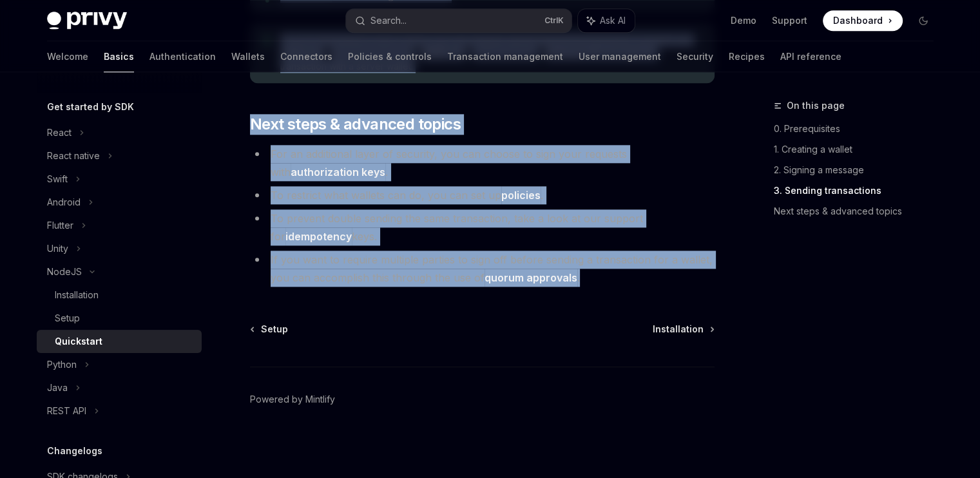 This screenshot has height=478, width=980. Describe the element at coordinates (292, 400) in the screenshot. I see `a: Powered by Mintlify` at that location.